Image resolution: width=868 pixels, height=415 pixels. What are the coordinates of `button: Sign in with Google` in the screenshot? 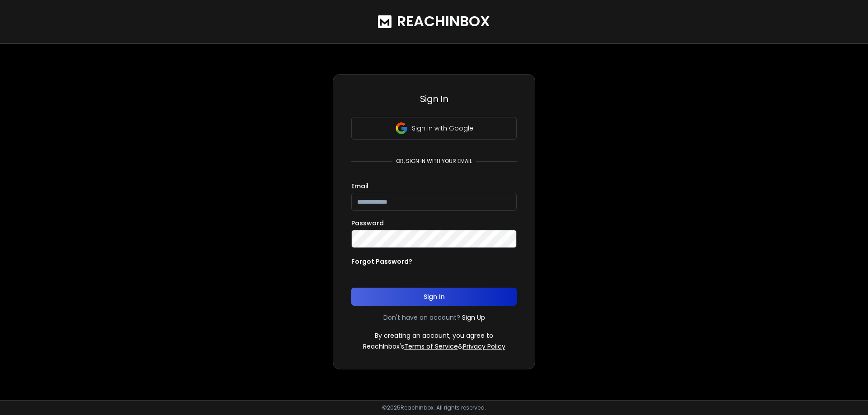 It's located at (434, 128).